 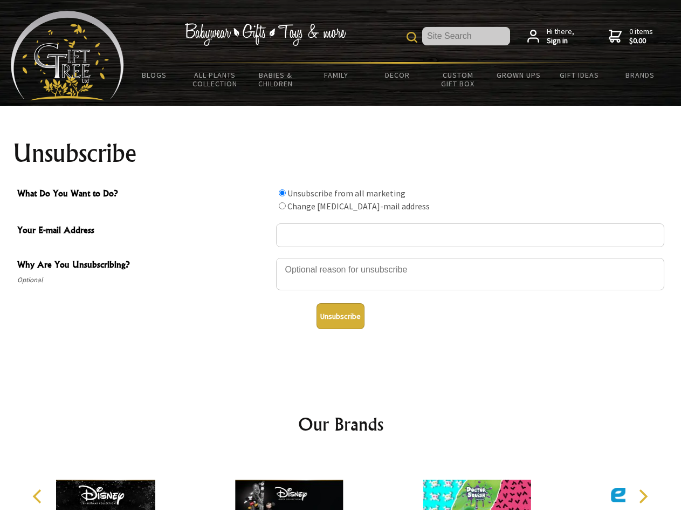 What do you see at coordinates (397, 75) in the screenshot?
I see `a: Decor` at bounding box center [397, 75].